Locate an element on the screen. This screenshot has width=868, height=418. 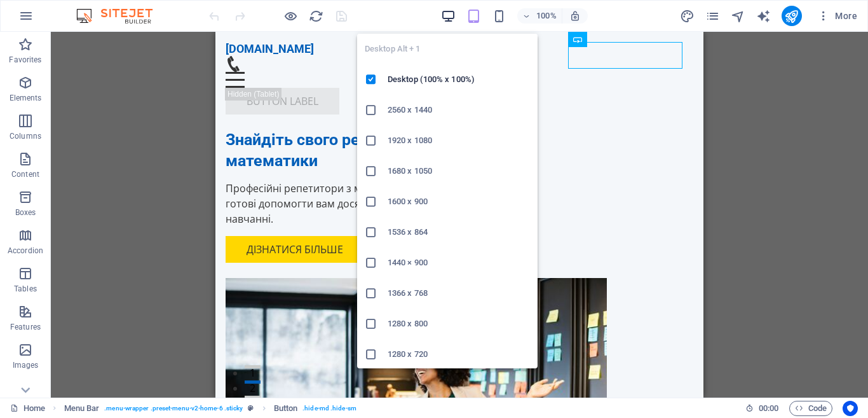
button: 2 is located at coordinates (37, 350).